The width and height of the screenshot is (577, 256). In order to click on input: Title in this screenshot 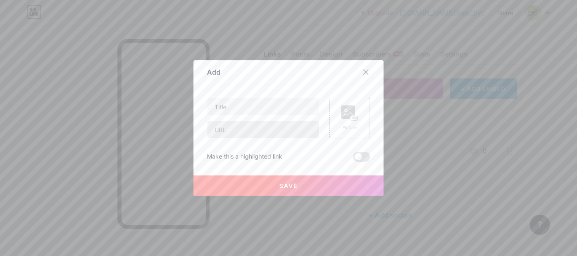, I will do `click(263, 107)`.